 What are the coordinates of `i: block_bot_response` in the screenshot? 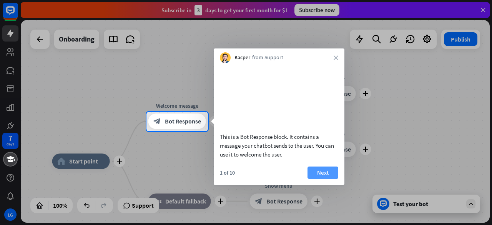 It's located at (157, 121).